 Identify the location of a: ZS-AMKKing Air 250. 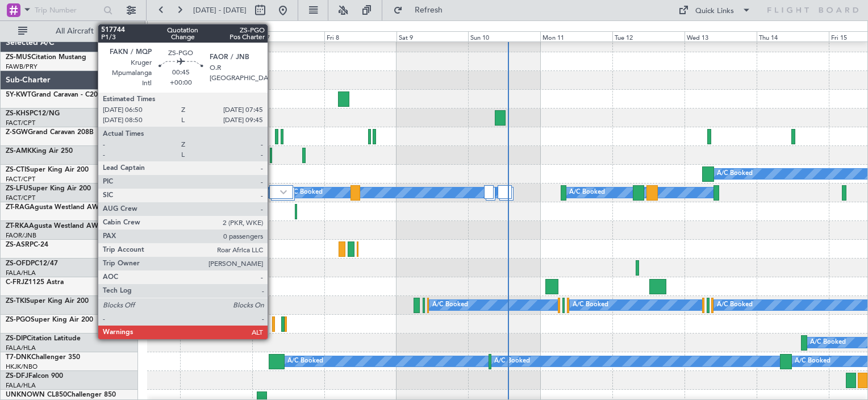
(39, 151).